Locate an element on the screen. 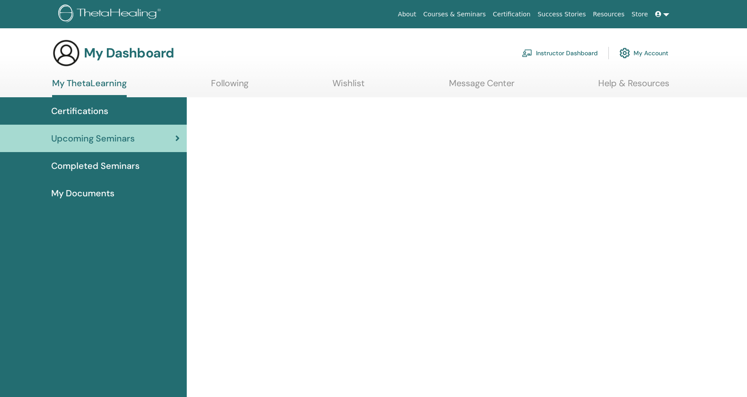 The height and width of the screenshot is (397, 747). a: Courses & Seminars is located at coordinates (455, 14).